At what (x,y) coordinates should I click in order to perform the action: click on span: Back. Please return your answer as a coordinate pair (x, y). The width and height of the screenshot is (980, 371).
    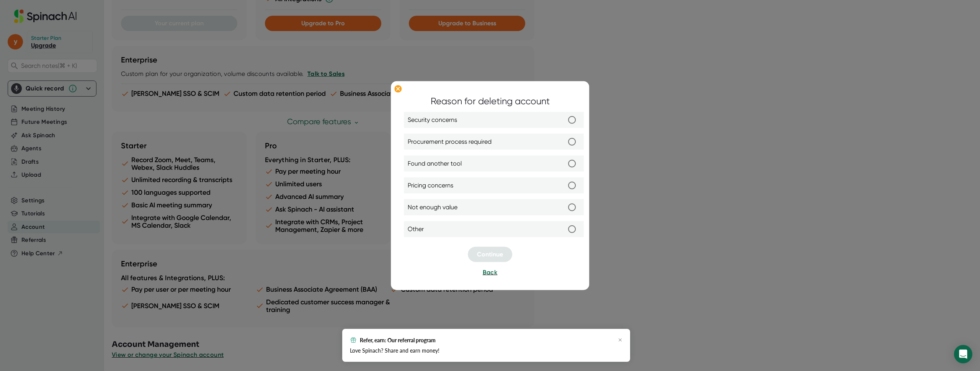
    Looking at the image, I should click on (490, 272).